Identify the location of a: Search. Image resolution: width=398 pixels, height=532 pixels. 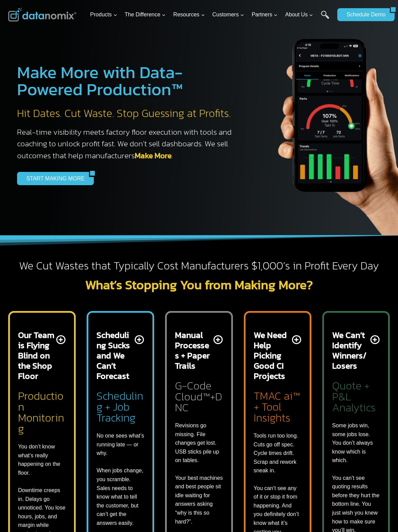
(325, 18).